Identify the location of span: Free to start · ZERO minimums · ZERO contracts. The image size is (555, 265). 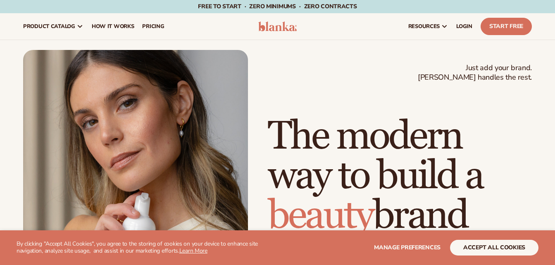
(277, 6).